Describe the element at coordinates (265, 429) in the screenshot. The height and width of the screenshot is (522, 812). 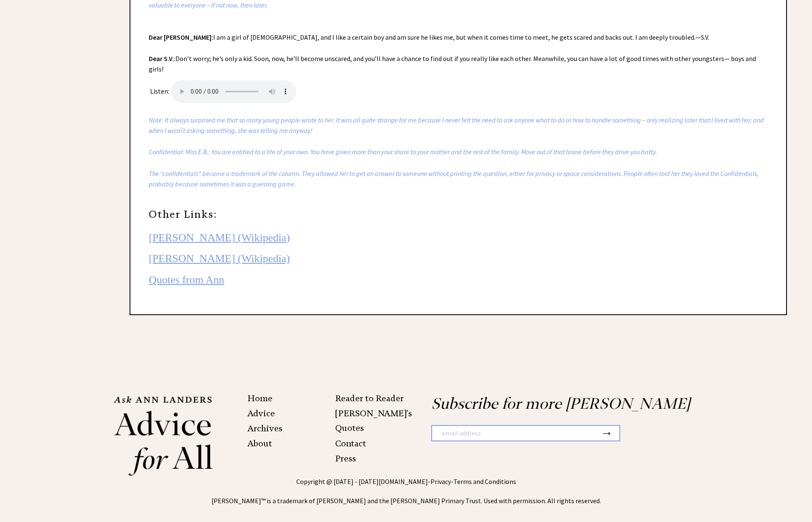
I see `a: Archives` at that location.